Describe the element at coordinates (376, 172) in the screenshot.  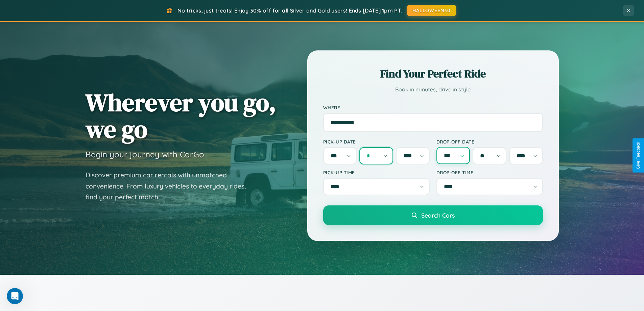
I see `label: Pick-up Time` at that location.